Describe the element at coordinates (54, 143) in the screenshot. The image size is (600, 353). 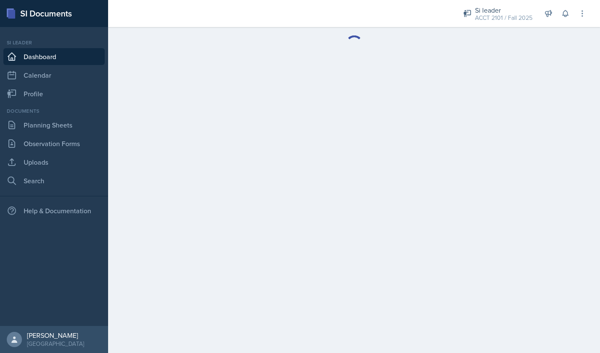
I see `a: Observation Forms` at that location.